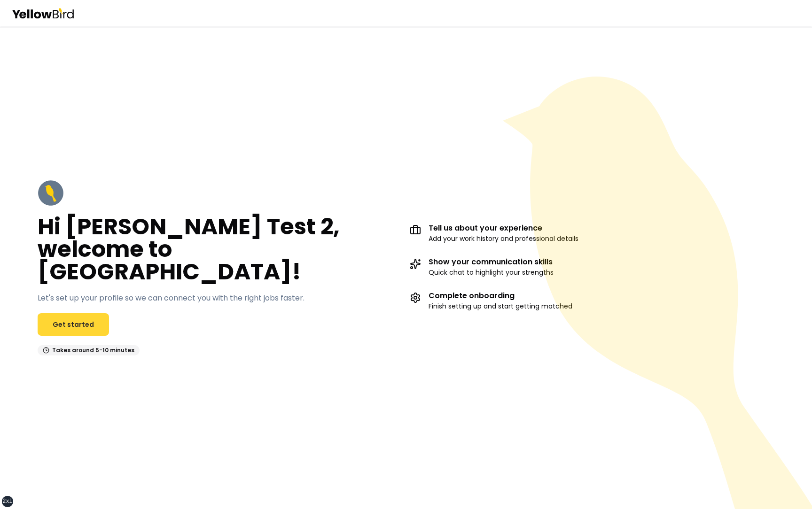  What do you see at coordinates (8, 502) in the screenshot?
I see `div: 2xl` at bounding box center [8, 502].